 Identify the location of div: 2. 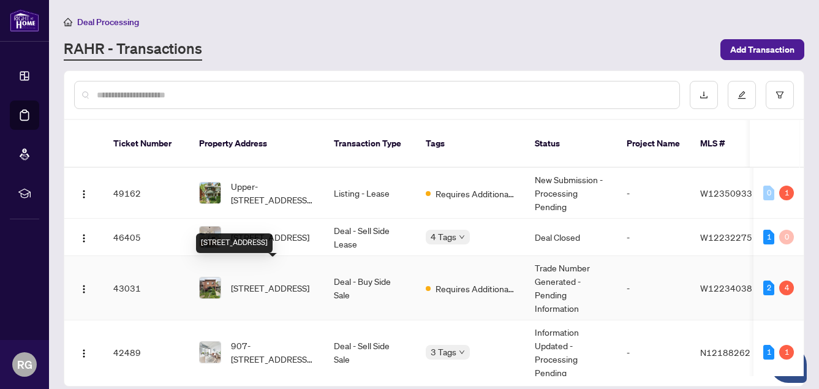
(769, 288).